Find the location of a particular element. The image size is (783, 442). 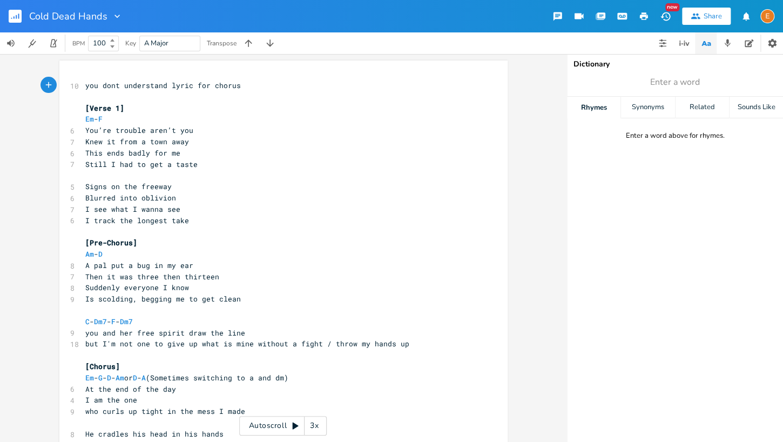

span: Then it was three then thirteen is located at coordinates (152, 276).